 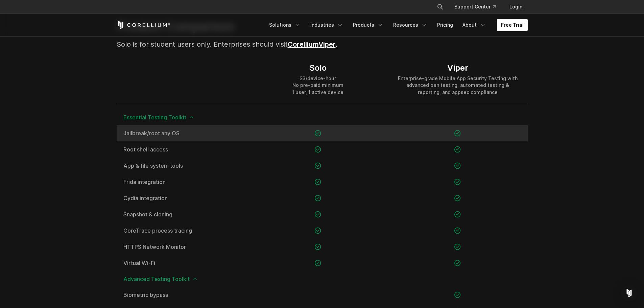 What do you see at coordinates (182, 198) in the screenshot?
I see `span: Cydia integration` at bounding box center [182, 198].